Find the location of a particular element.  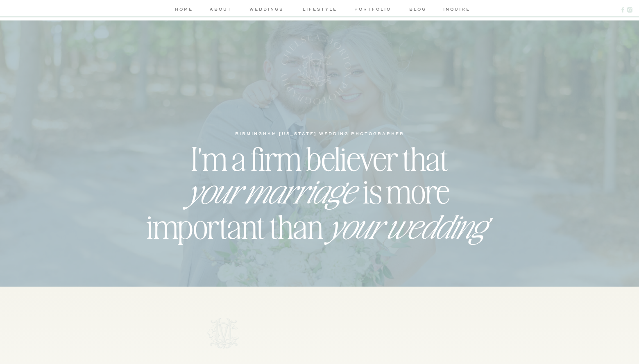

a: inquire is located at coordinates (454, 10).